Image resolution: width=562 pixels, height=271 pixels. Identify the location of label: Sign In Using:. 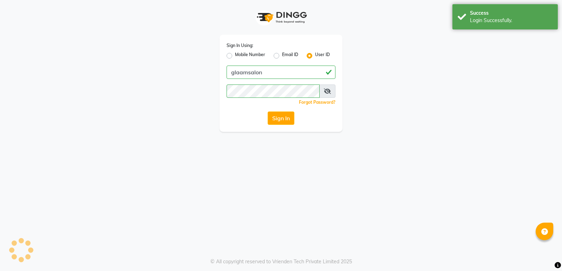
(240, 46).